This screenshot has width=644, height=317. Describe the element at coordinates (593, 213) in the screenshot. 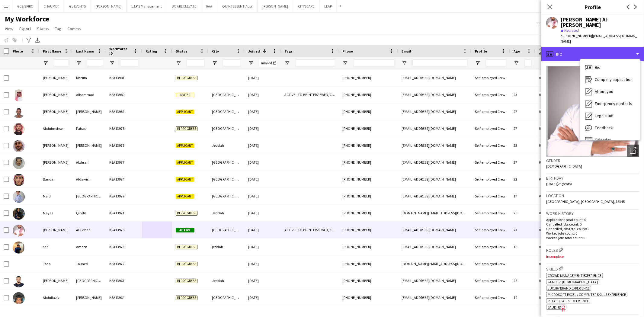

I see `h3: Work history` at that location.